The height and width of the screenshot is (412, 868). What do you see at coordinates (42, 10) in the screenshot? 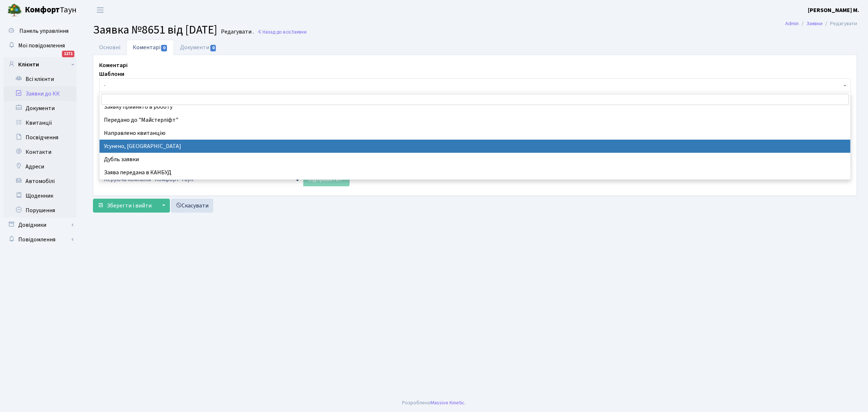
I see `b: Комфорт` at bounding box center [42, 10].